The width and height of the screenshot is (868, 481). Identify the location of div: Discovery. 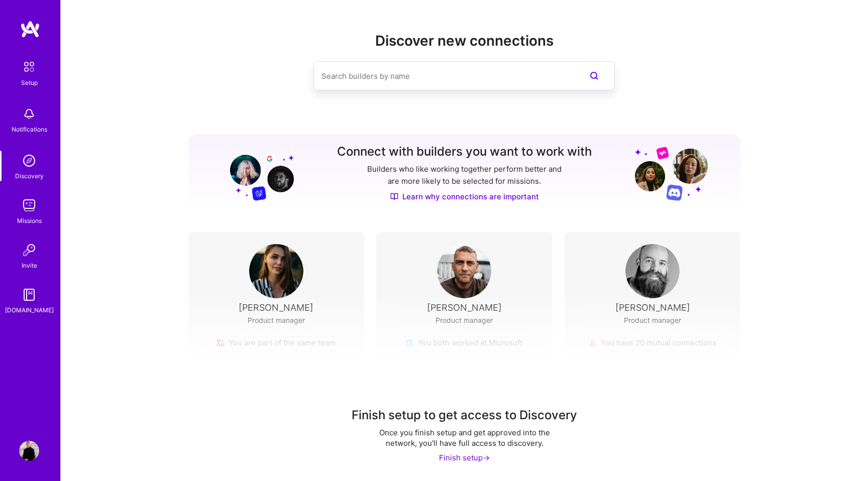
(29, 176).